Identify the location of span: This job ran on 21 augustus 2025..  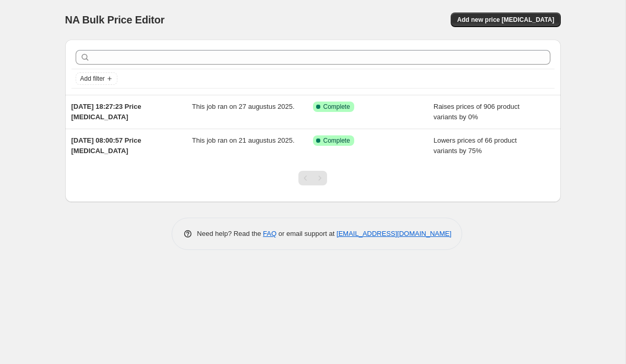
(243, 140).